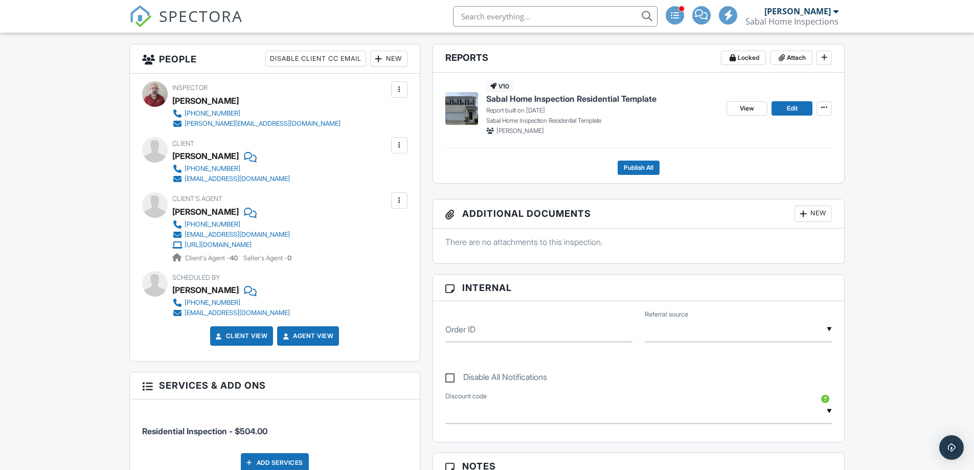 The height and width of the screenshot is (470, 974). I want to click on h3: Services & Add ons, so click(275, 386).